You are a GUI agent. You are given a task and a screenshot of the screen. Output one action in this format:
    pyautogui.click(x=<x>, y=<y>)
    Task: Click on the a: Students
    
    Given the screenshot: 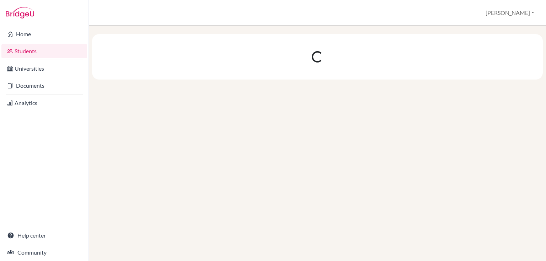 What is the action you would take?
    pyautogui.click(x=44, y=51)
    